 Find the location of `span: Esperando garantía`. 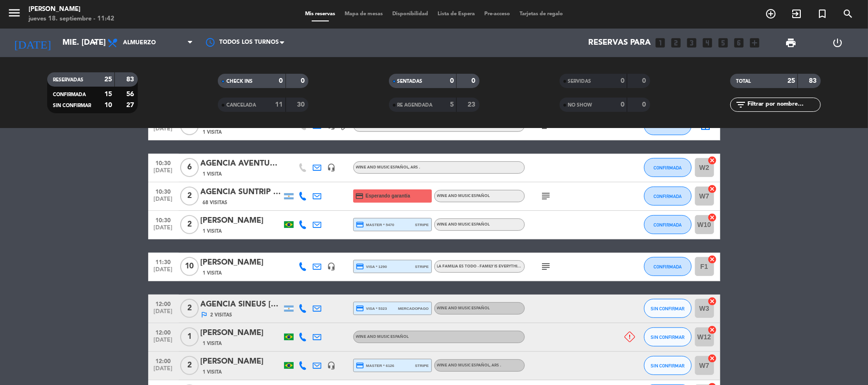

span: Esperando garantía is located at coordinates (387, 196).